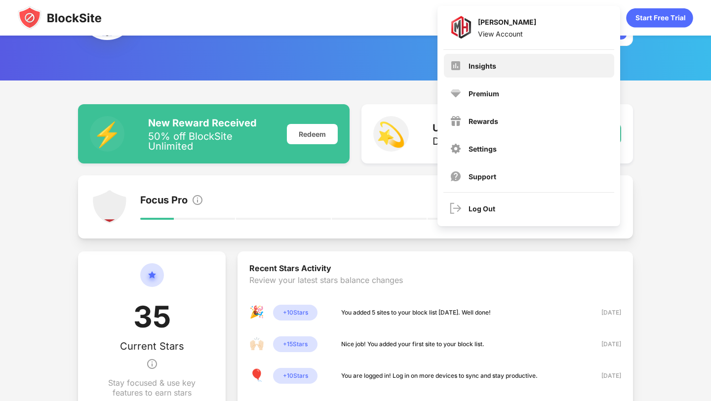 Image resolution: width=711 pixels, height=401 pixels. What do you see at coordinates (456, 208) in the screenshot?
I see `img: logout.svg` at bounding box center [456, 208].